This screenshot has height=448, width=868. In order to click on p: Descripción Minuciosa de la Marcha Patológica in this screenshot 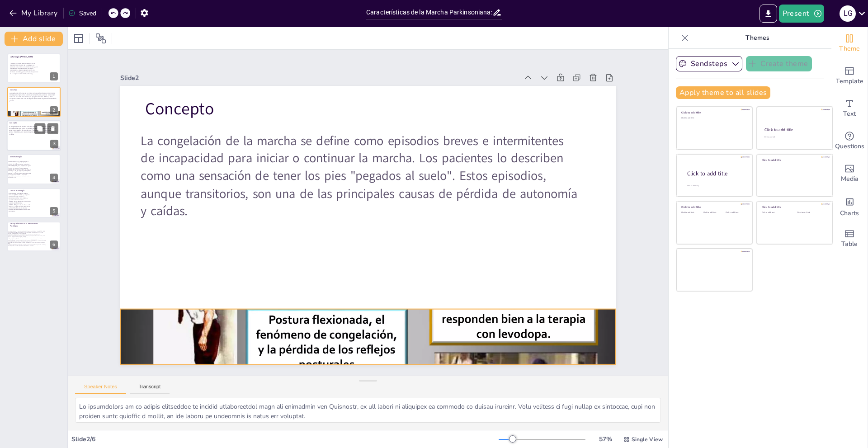, I will do `click(27, 225)`.